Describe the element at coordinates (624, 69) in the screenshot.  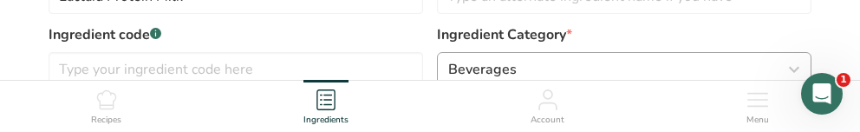
I see `button: Beverages` at that location.